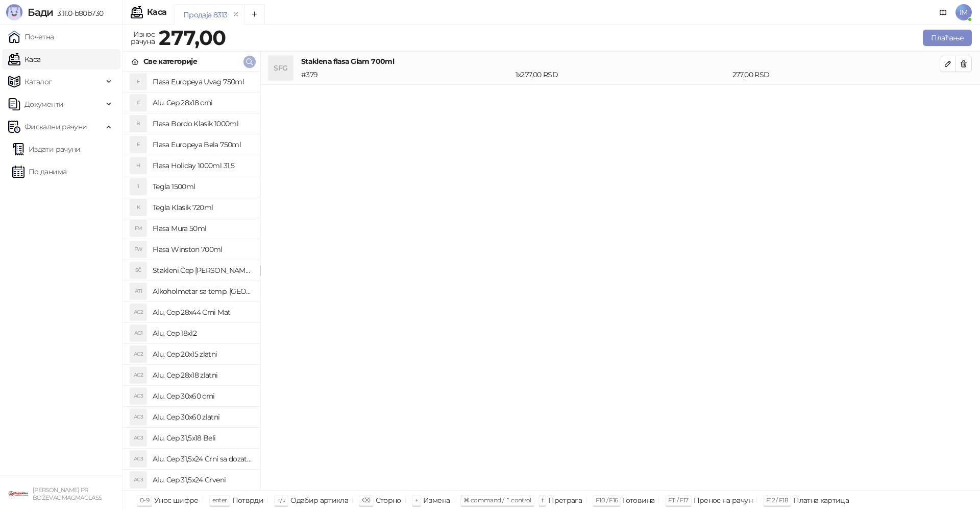  I want to click on a: Почетна, so click(31, 37).